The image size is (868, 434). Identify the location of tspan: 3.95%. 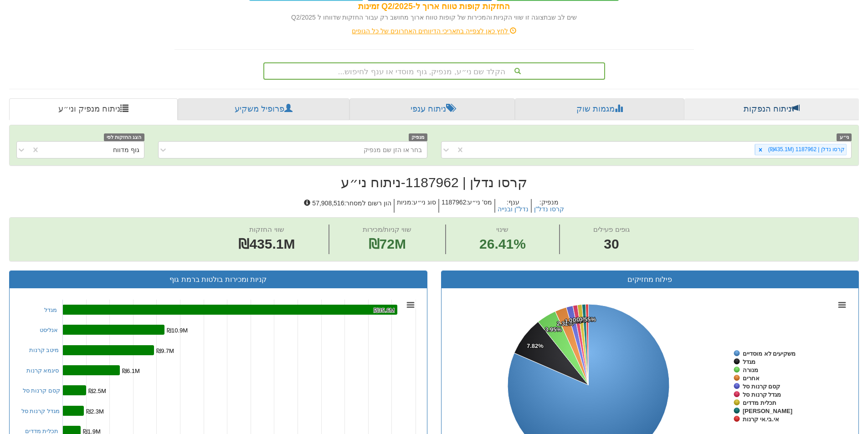
(553, 329).